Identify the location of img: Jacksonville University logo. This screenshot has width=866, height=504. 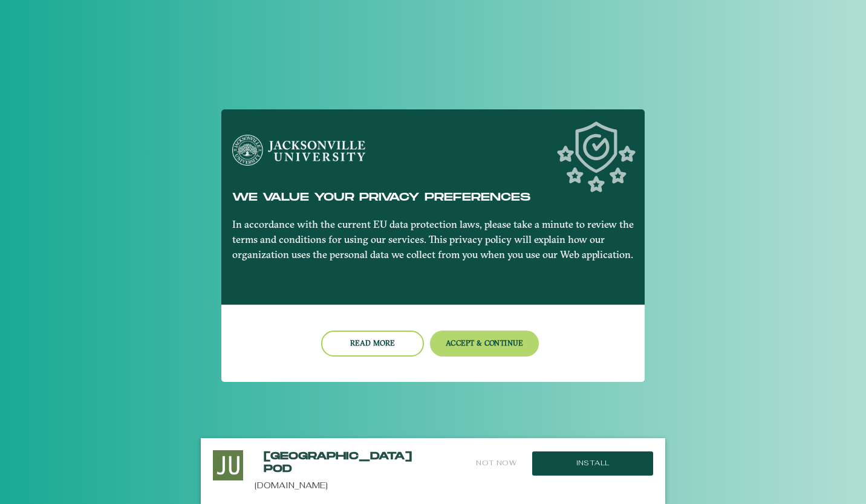
(299, 150).